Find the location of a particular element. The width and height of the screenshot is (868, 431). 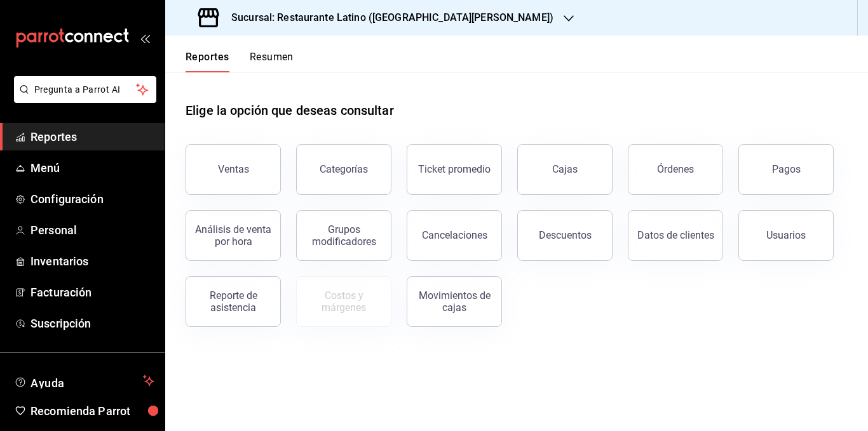

span: Menú is located at coordinates (92, 168).